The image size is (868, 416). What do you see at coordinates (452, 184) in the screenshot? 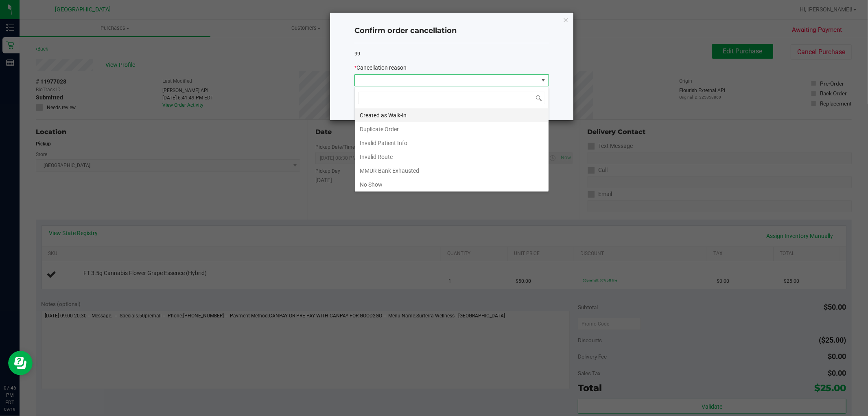
I see `li: No Show` at bounding box center [452, 184].